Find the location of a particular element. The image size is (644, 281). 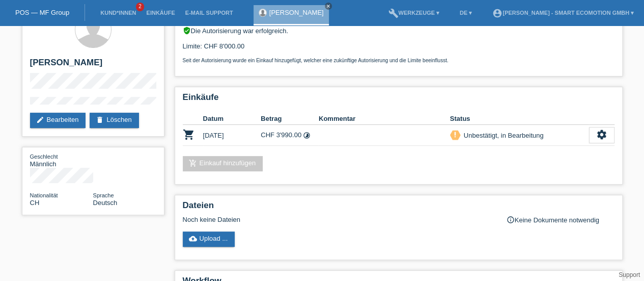

a: POS — MF Group is located at coordinates (42, 13).